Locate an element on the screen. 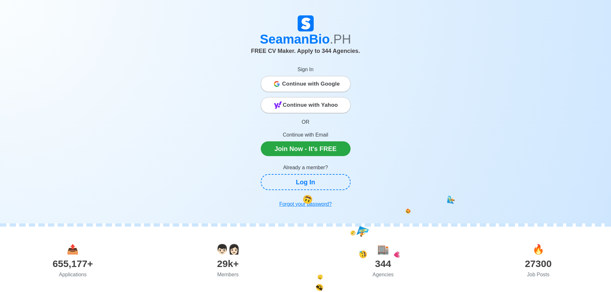 This screenshot has width=611, height=292. div: 29k+ is located at coordinates (228, 264).